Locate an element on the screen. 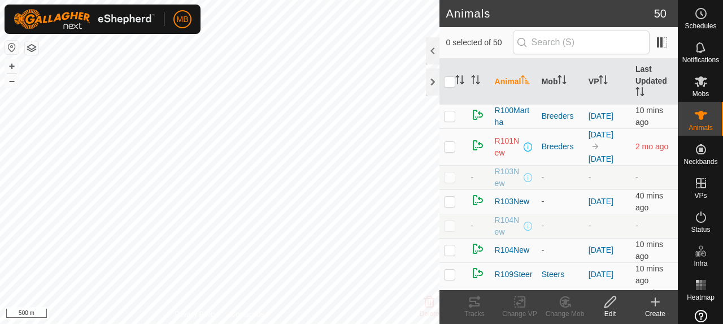  div: Change Mob is located at coordinates (565, 314).